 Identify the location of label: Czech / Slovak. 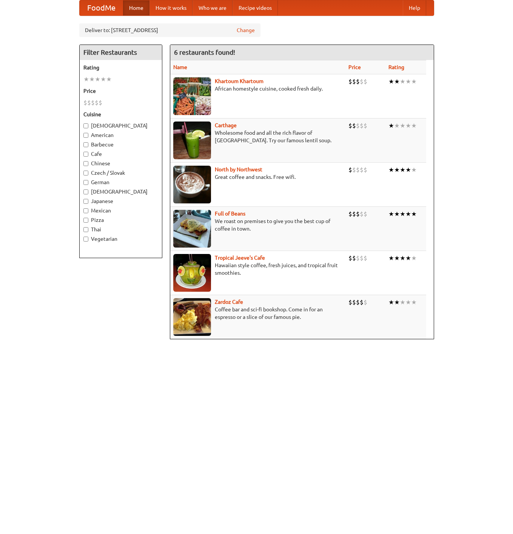
(121, 173).